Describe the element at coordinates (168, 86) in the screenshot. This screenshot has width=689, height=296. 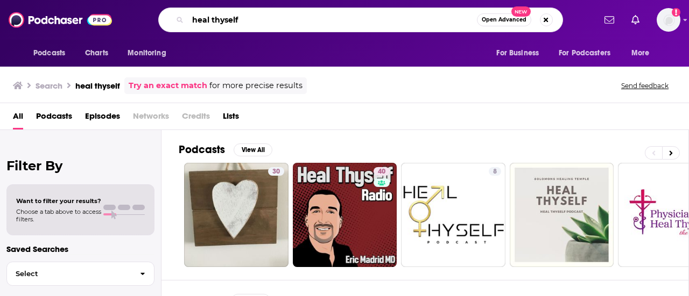
I see `a: Try an exact match` at that location.